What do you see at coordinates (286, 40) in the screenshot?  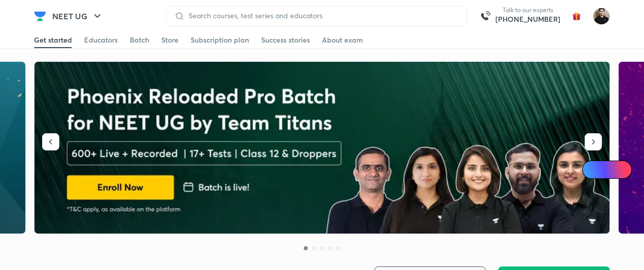 I see `a: Success stories` at bounding box center [286, 40].